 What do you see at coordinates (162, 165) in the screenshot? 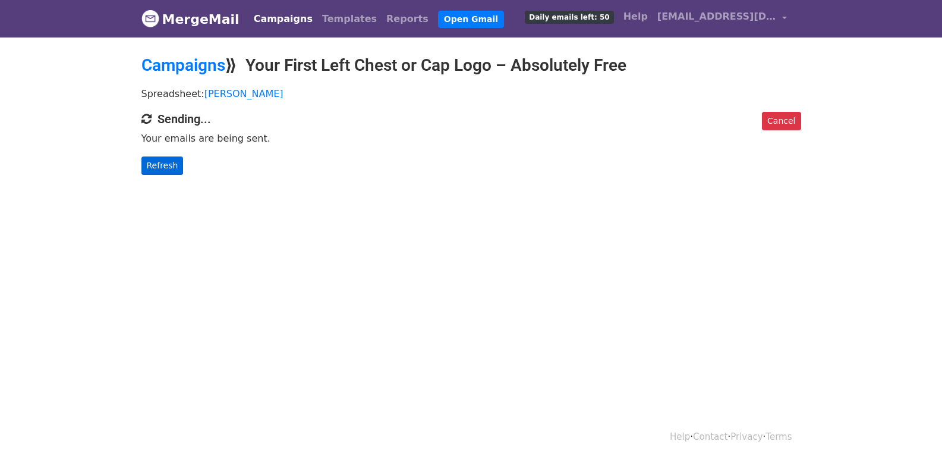
I see `a: Refresh` at bounding box center [162, 165].